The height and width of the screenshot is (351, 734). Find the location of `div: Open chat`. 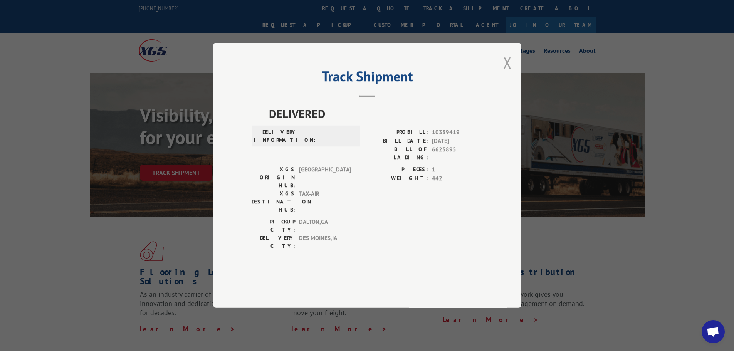

div: Open chat is located at coordinates (713, 332).